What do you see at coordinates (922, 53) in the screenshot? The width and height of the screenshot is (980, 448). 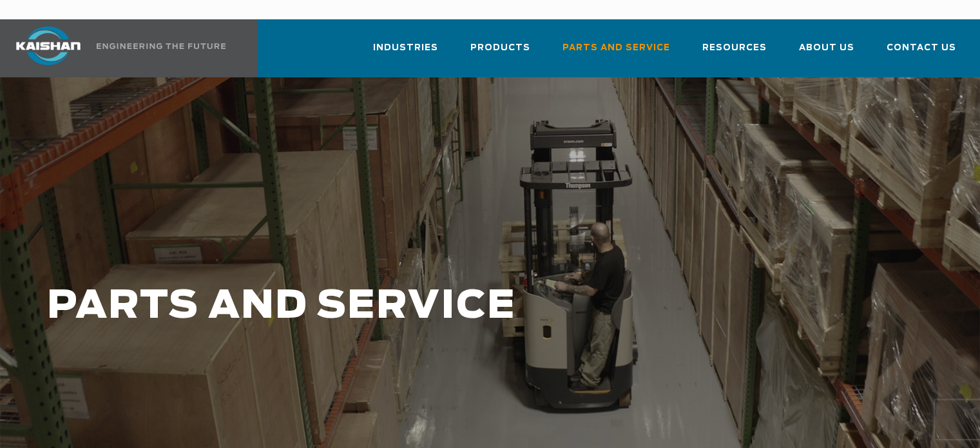 I see `a: Contact Us` at bounding box center [922, 53].